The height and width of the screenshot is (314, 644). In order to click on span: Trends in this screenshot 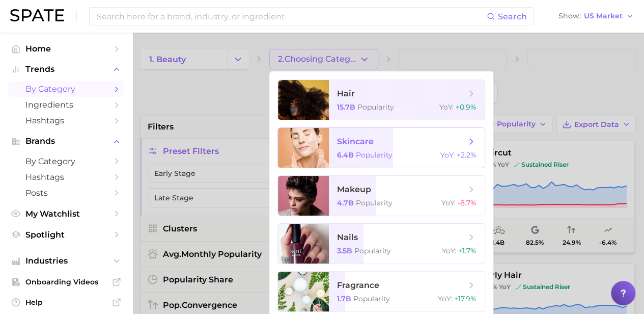, I will do `click(66, 69)`.